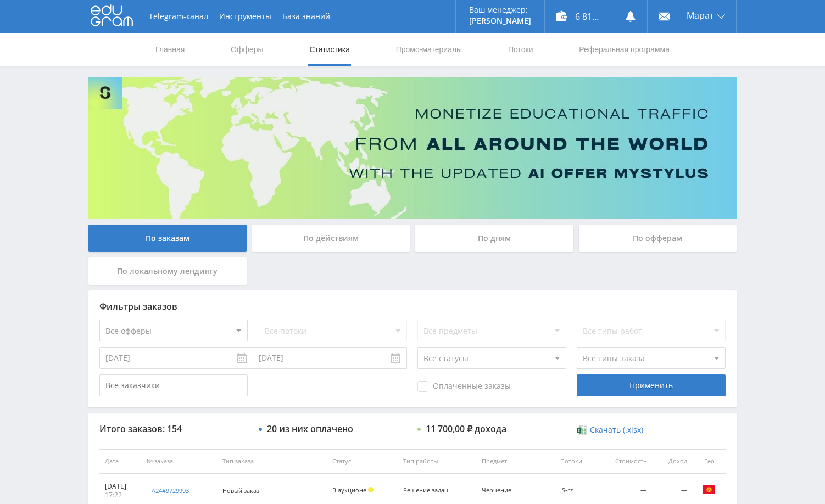 The width and height of the screenshot is (825, 504). What do you see at coordinates (170, 490) in the screenshot?
I see `div: a24#9729993` at bounding box center [170, 490].